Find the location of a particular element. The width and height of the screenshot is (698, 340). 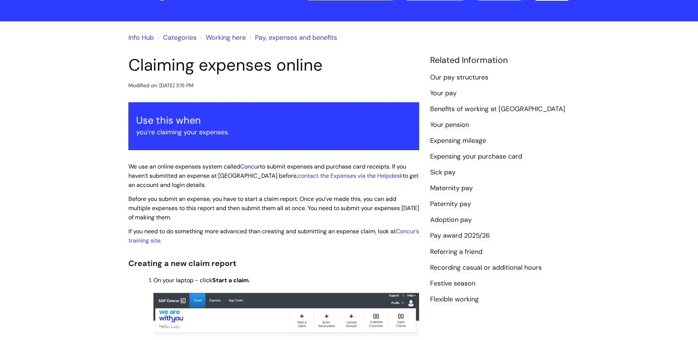

span: Creating a new claim report is located at coordinates (182, 263).